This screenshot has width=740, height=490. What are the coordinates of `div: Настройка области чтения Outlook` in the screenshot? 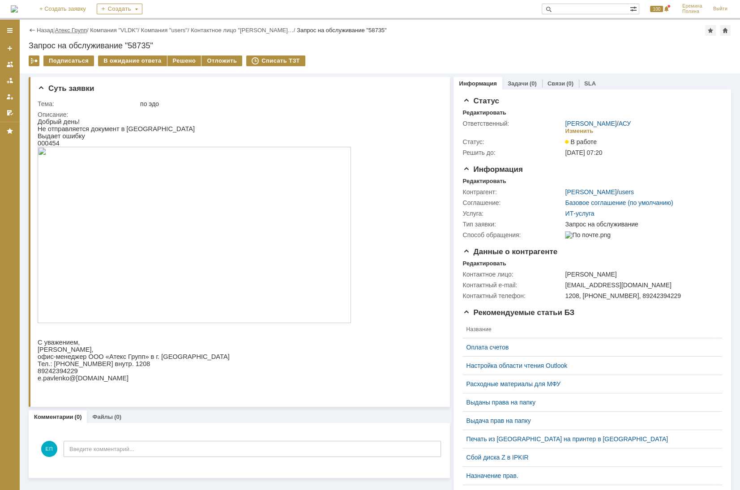 It's located at (589, 366).